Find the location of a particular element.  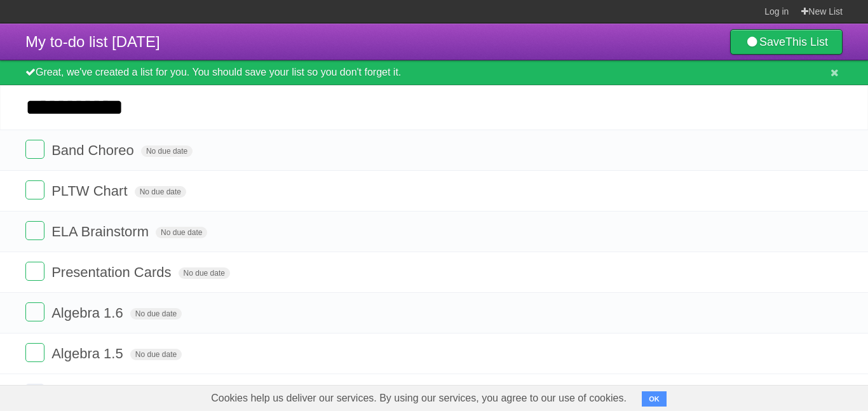

span: Algebra 1.6 is located at coordinates (89, 313).